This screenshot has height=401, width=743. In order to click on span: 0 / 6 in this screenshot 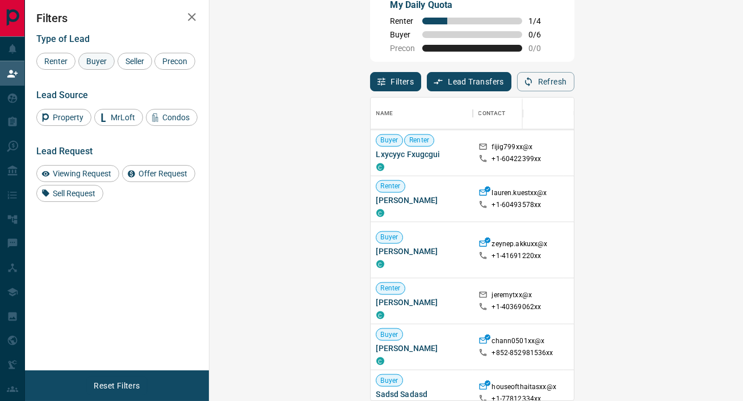, I will do `click(541, 35)`.